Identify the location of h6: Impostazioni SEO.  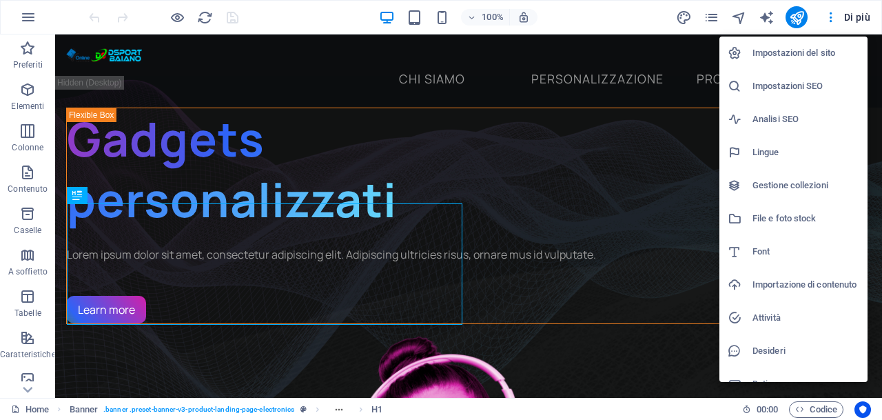
(806, 86).